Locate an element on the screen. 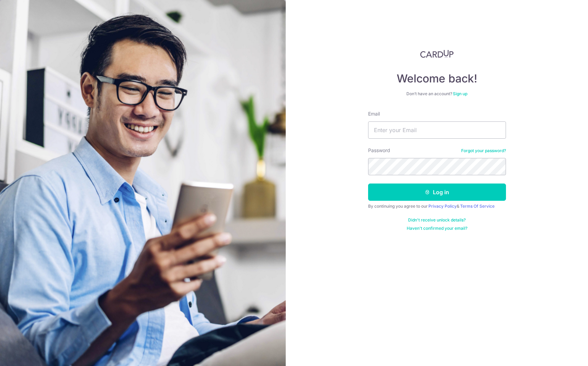 The width and height of the screenshot is (588, 366). input: Enter your Email is located at coordinates (437, 130).